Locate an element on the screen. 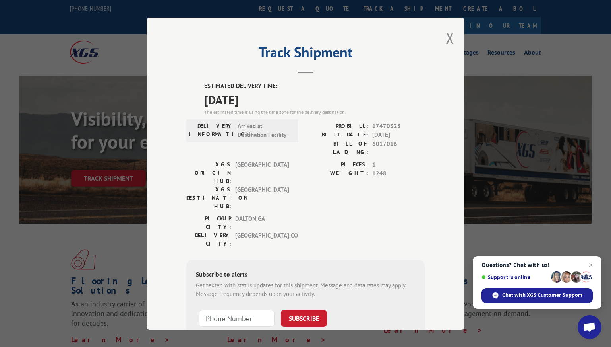 The height and width of the screenshot is (347, 611). label: BILL DATE: is located at coordinates (337, 135).